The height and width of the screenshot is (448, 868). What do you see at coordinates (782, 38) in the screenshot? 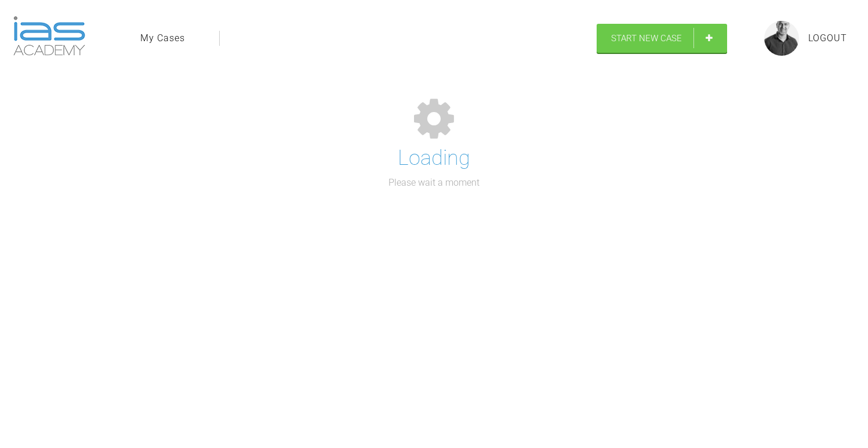
I see `img: profile.png` at bounding box center [782, 38].